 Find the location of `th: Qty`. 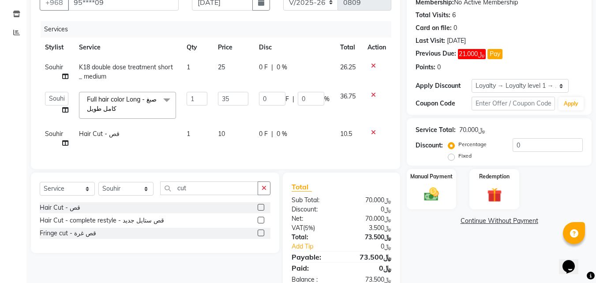

th: Qty is located at coordinates (197, 47).